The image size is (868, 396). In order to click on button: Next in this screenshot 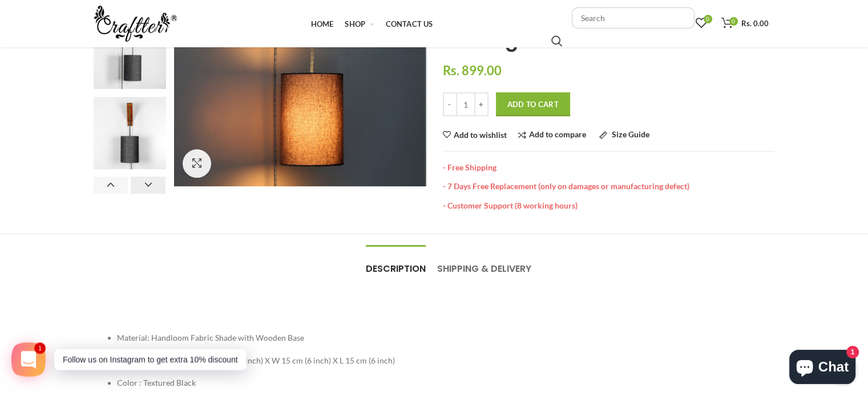, I will do `click(148, 185)`.